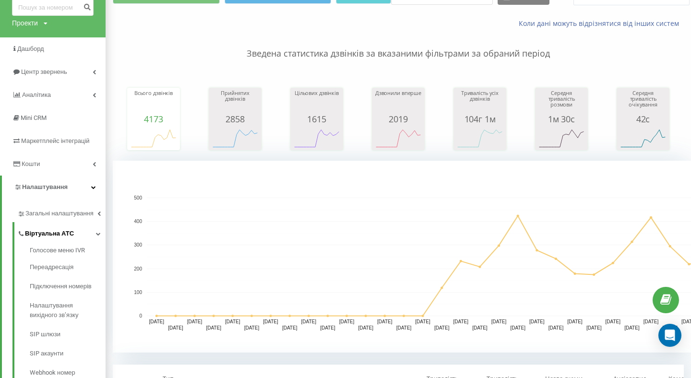  What do you see at coordinates (34, 118) in the screenshot?
I see `span: Mini CRM` at bounding box center [34, 118].